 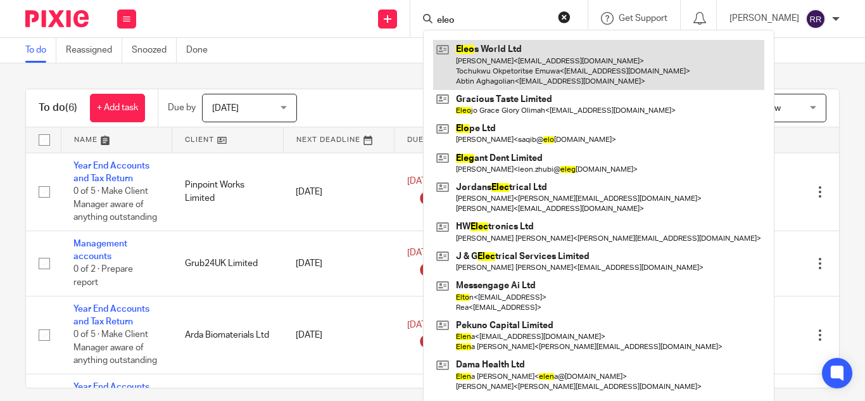 I want to click on td: Grub24UK Limited, so click(x=228, y=263).